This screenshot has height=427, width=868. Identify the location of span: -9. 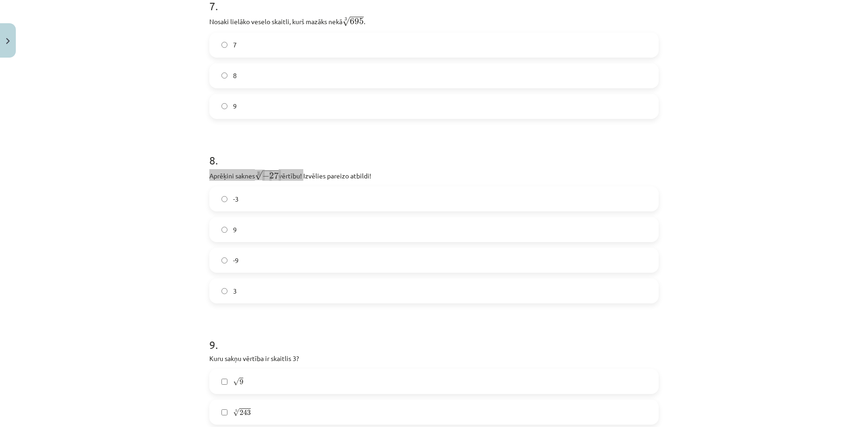
(236, 260).